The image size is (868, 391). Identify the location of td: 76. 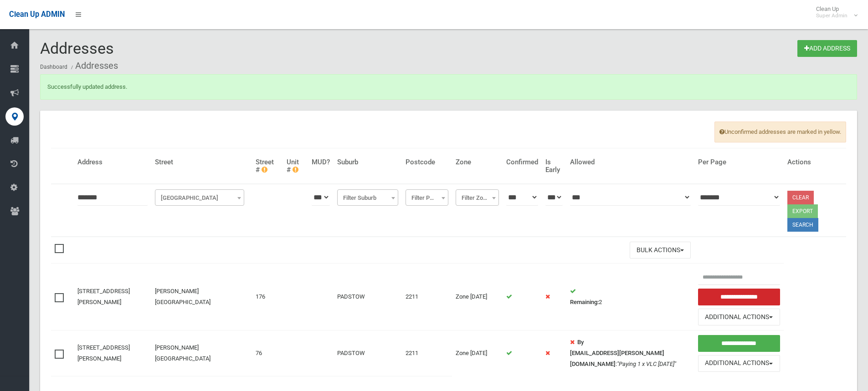
(267, 353).